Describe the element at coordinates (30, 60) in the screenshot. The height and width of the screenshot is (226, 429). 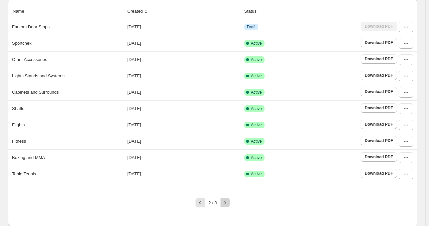
I see `p: Other Accessories` at that location.